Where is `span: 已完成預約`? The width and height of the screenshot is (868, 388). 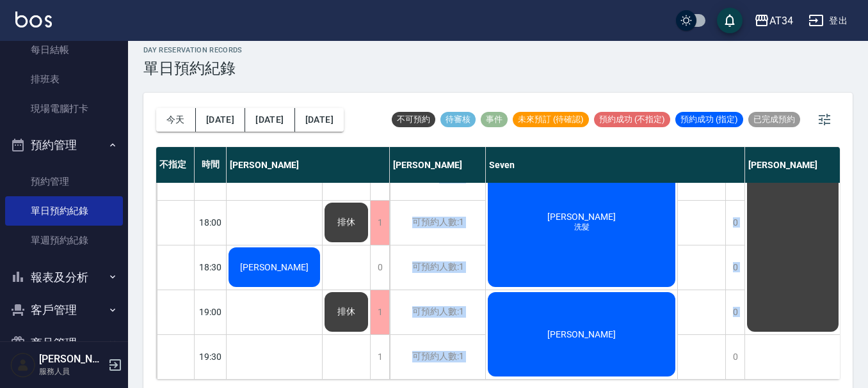
span: 已完成預約 is located at coordinates (774, 120).